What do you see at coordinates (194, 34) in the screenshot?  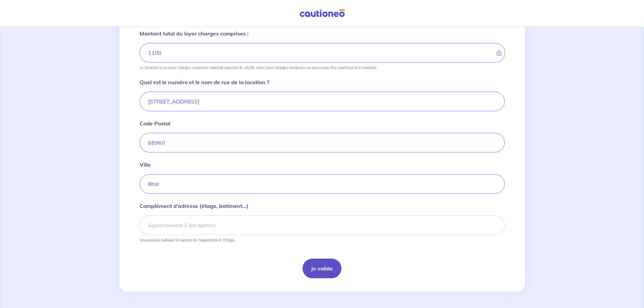 I see `p: Montant total du loyer charges comprises :` at bounding box center [194, 34].